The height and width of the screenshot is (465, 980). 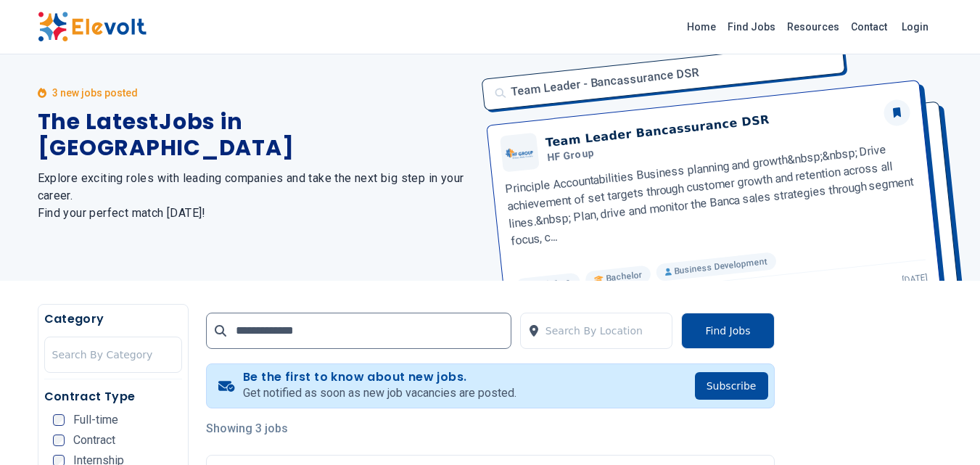 I want to click on p: 3 new jobs posted, so click(x=95, y=93).